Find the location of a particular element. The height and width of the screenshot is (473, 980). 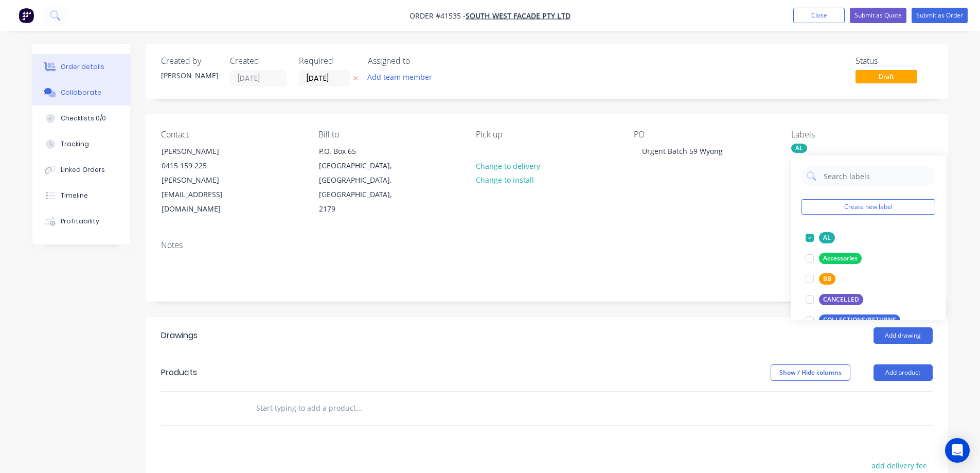

div: Profitability is located at coordinates (80, 221).